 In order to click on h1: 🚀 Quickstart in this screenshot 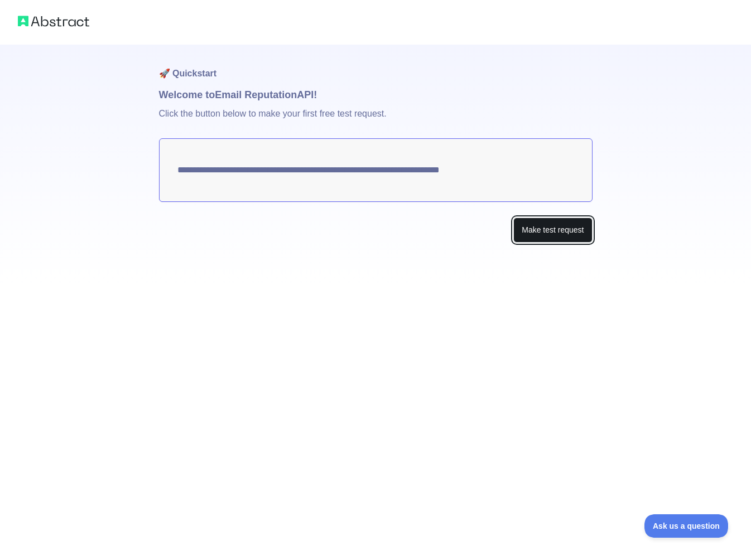, I will do `click(375, 66)`.